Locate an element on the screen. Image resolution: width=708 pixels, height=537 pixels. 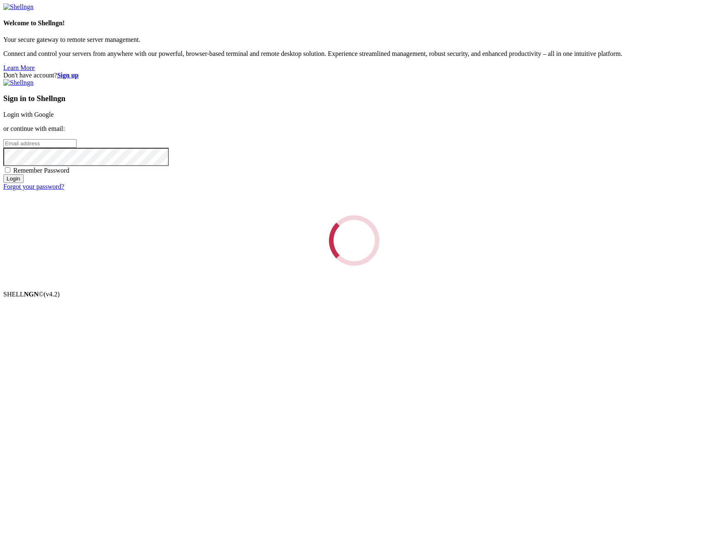
input: Remember Password is located at coordinates (7, 170).